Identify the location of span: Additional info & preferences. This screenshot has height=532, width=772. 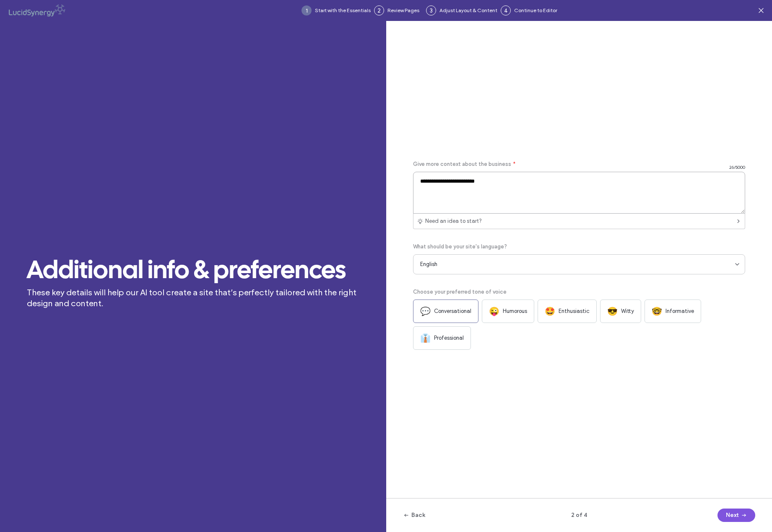
(193, 269).